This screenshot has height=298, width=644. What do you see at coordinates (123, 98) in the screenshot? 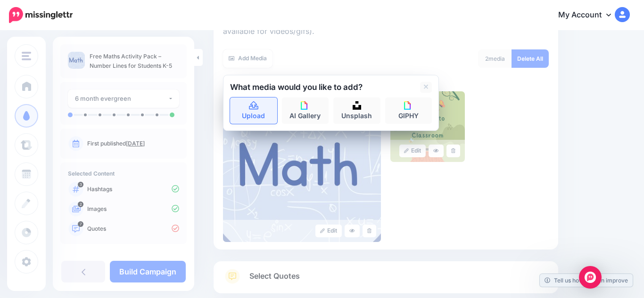
I see `button: 6 month evergreen` at bounding box center [123, 98].